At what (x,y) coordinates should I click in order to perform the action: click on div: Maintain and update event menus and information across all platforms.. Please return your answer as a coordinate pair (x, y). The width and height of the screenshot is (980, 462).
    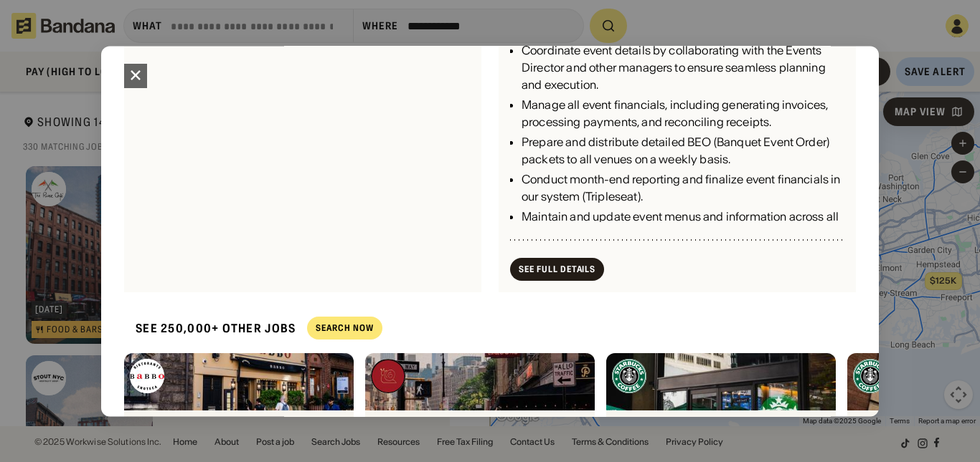
    Looking at the image, I should click on (683, 226).